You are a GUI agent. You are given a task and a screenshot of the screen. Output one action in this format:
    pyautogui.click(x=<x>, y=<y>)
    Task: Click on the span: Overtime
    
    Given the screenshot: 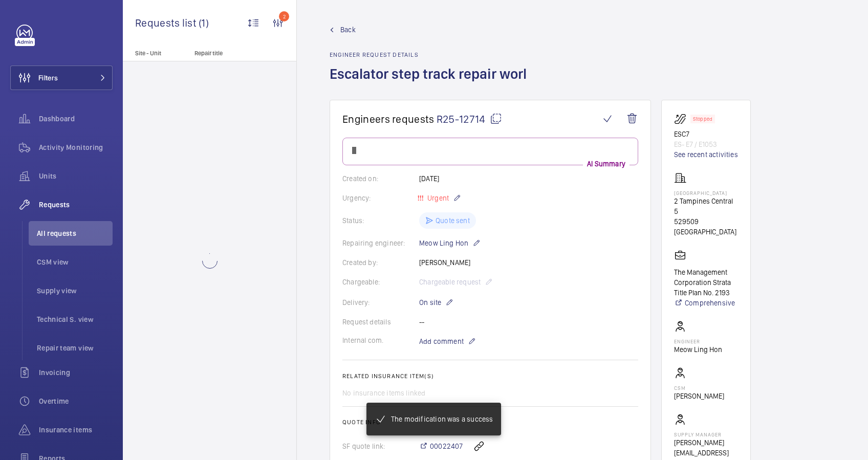 What is the action you would take?
    pyautogui.click(x=75, y=402)
    